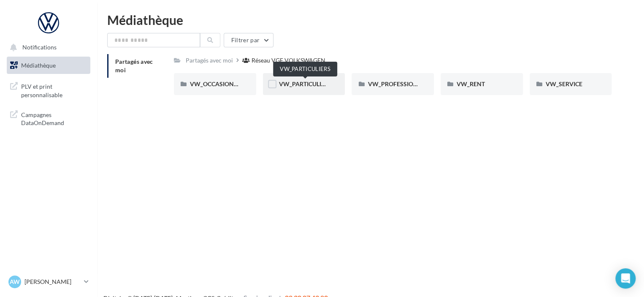 Image resolution: width=644 pixels, height=297 pixels. What do you see at coordinates (39, 47) in the screenshot?
I see `span: Notifications` at bounding box center [39, 47].